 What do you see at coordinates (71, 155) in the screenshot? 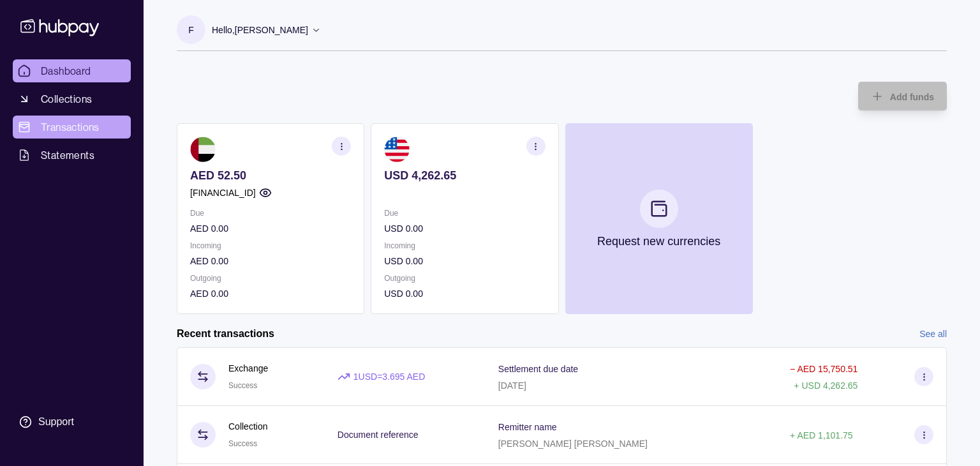
I see `a: Statements` at bounding box center [71, 155].